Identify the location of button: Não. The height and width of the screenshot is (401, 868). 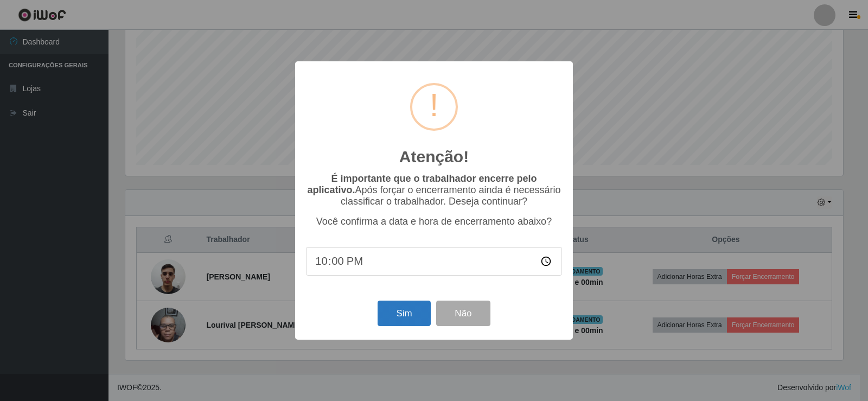
(463, 313).